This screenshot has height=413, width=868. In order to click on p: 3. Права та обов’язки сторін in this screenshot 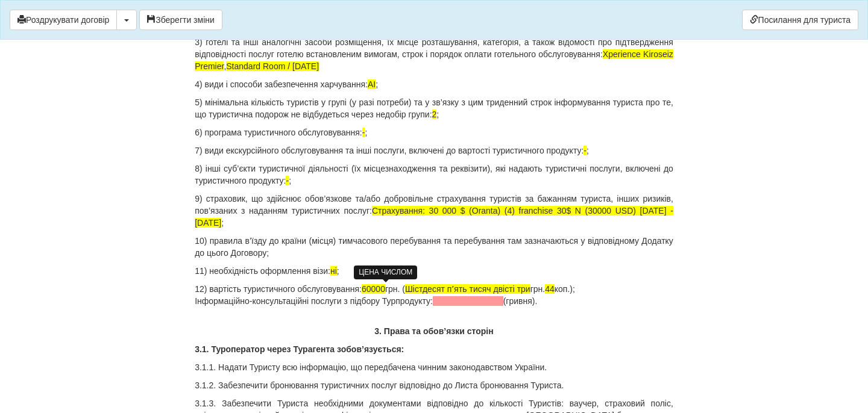, I will do `click(434, 331)`.